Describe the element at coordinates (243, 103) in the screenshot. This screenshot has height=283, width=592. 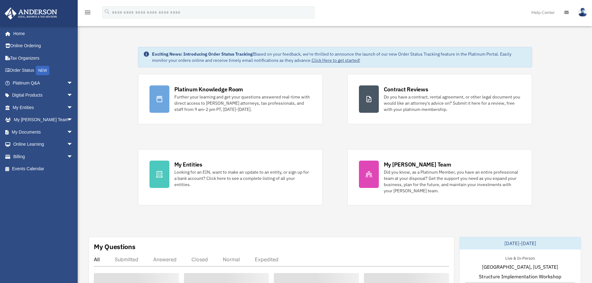
I see `div: Further your learning and get your questions answered real-time with direct access to [PERSON_NAM...` at that location.